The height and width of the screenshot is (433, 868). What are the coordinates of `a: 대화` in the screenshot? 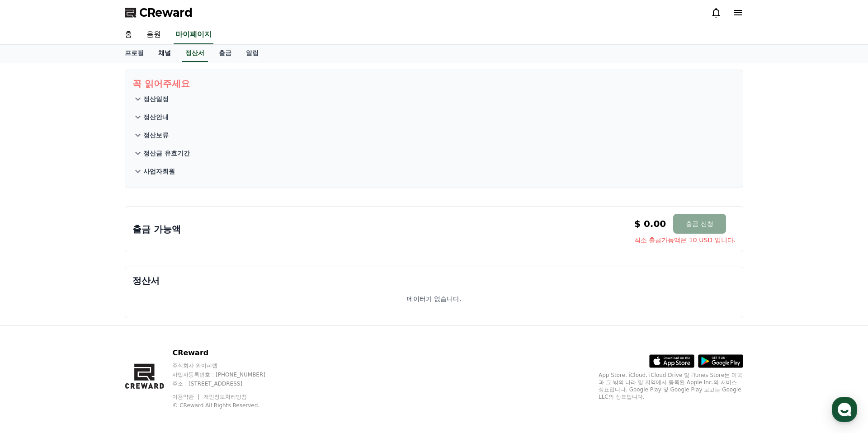 It's located at (88, 298).